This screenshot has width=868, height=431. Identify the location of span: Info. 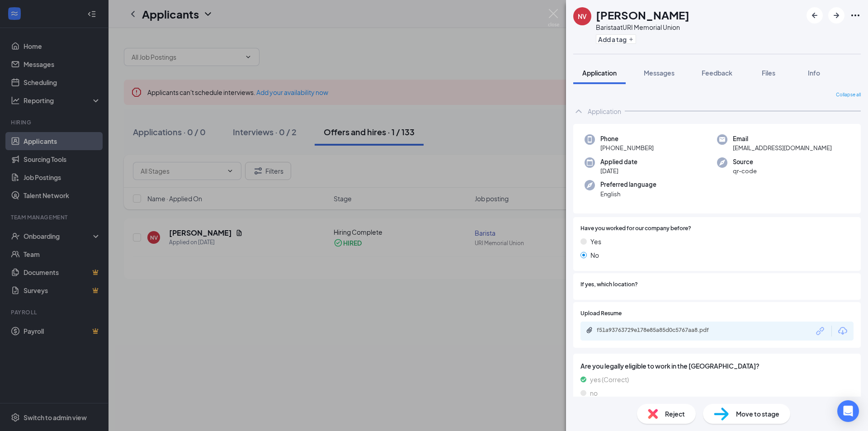
(814, 73).